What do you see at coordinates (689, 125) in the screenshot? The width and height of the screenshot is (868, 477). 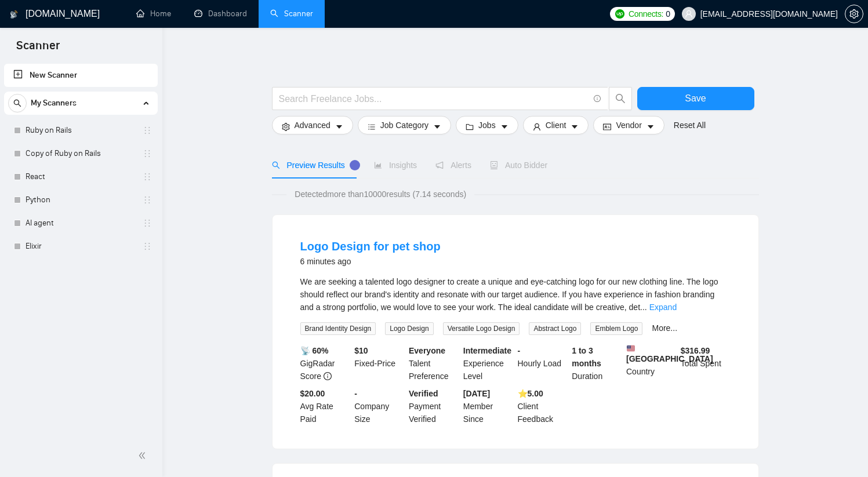 I see `a: Reset All` at bounding box center [689, 125].